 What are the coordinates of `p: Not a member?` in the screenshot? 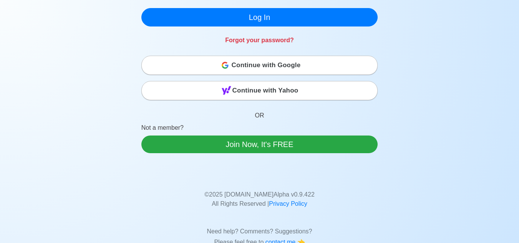 It's located at (260, 129).